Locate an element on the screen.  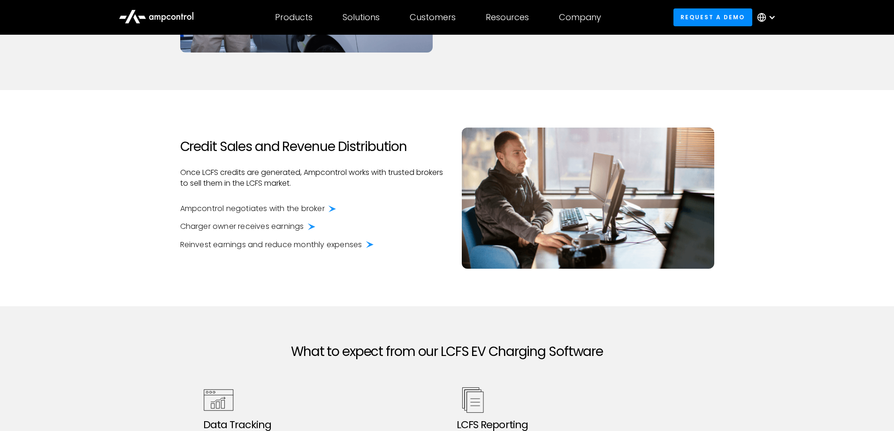
img: LCFS Reporting is located at coordinates (472, 402).